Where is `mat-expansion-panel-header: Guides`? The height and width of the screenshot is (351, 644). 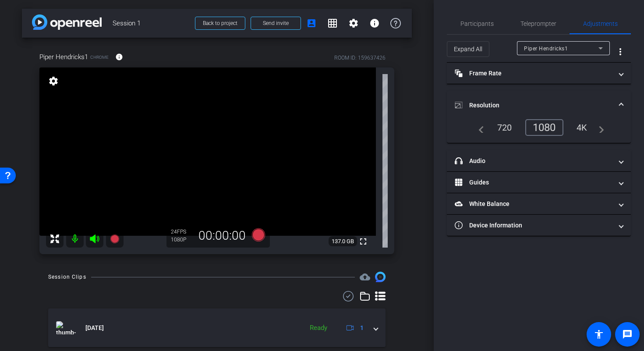
mat-expansion-panel-header: Guides is located at coordinates (539, 182).